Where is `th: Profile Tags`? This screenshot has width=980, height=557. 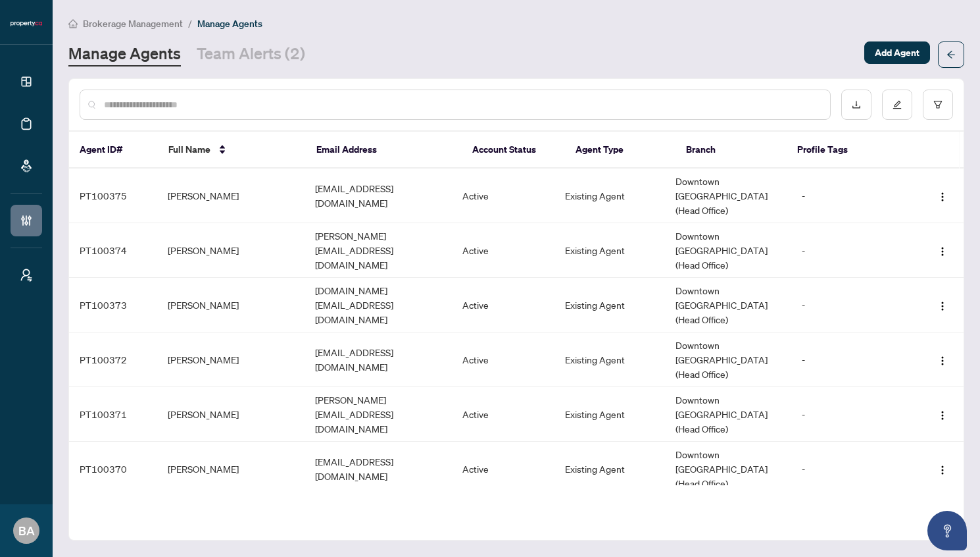
th: Profile Tags is located at coordinates (849, 150).